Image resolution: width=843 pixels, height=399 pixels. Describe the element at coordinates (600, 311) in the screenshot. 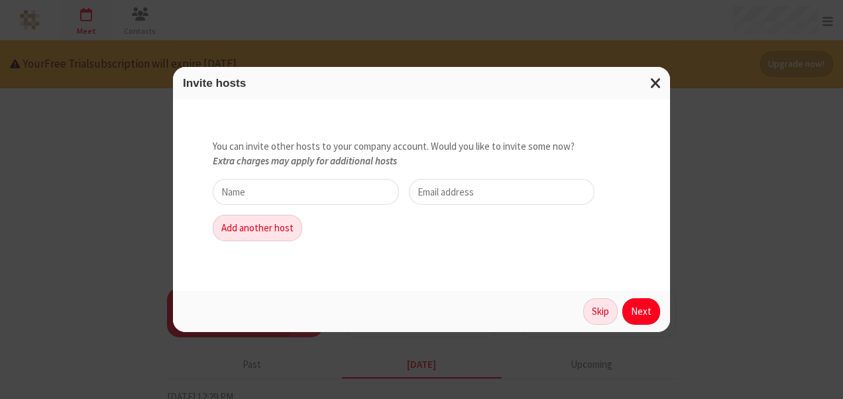

I see `button: Skip` at that location.